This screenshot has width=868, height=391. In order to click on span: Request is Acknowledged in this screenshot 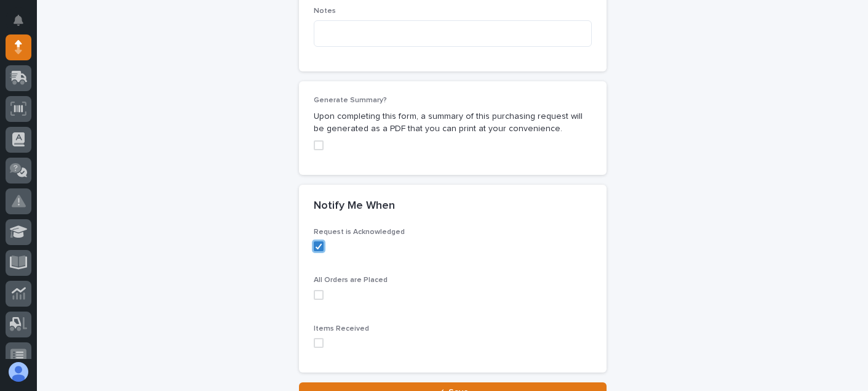, I will do `click(359, 232)`.